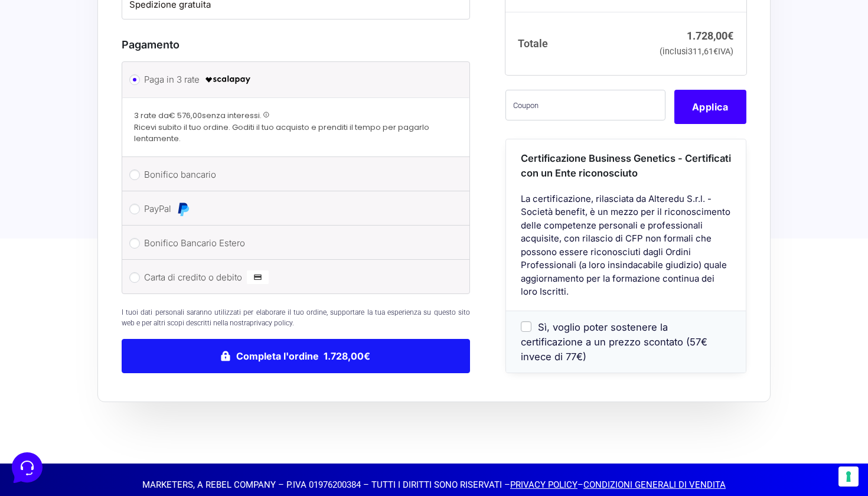 The image size is (868, 496). Describe the element at coordinates (60, 52) in the screenshot. I see `span: Le tue conversazioni` at that location.